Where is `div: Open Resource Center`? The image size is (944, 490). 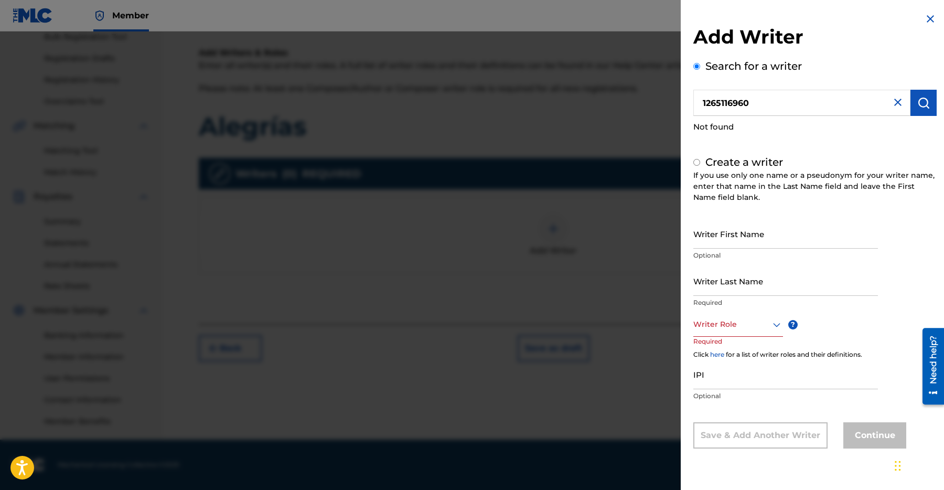
div: Open Resource Center is located at coordinates (18, 42).